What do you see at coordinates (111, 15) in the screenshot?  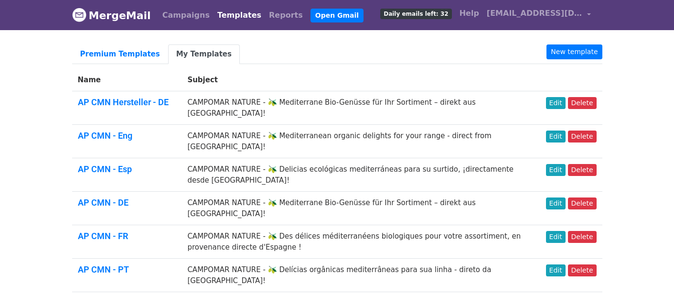 I see `a: MergeMail` at bounding box center [111, 15].